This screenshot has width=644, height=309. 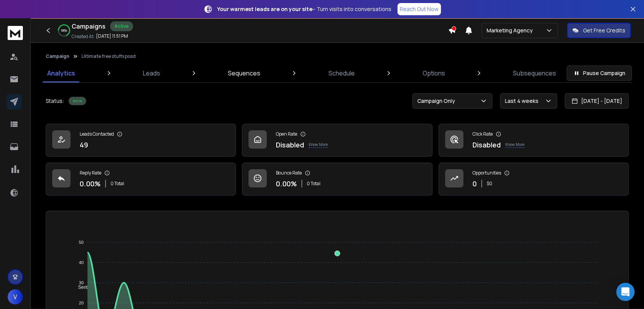 What do you see at coordinates (286, 134) in the screenshot?
I see `p: Open Rate` at bounding box center [286, 134].